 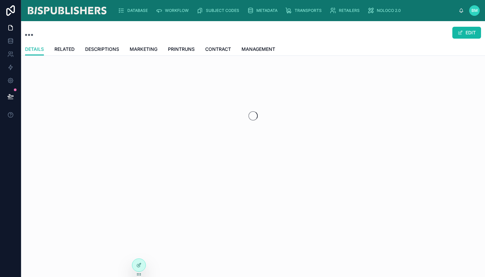 What do you see at coordinates (181, 50) in the screenshot?
I see `a: PRINTRUNS` at bounding box center [181, 50].